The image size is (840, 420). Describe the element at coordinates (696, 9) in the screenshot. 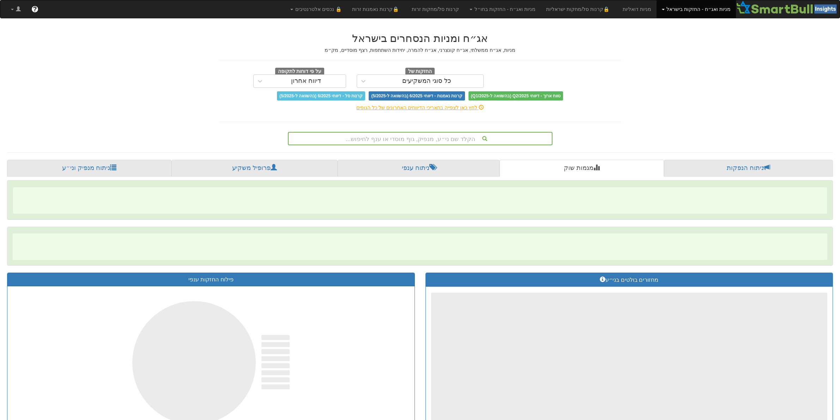

I see `a: מניות ואג״ח - החזקות בישראל` at that location.